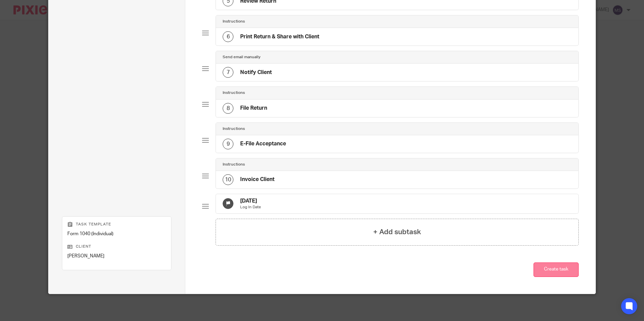 The height and width of the screenshot is (321, 644). I want to click on h4: Invoice Client, so click(257, 180).